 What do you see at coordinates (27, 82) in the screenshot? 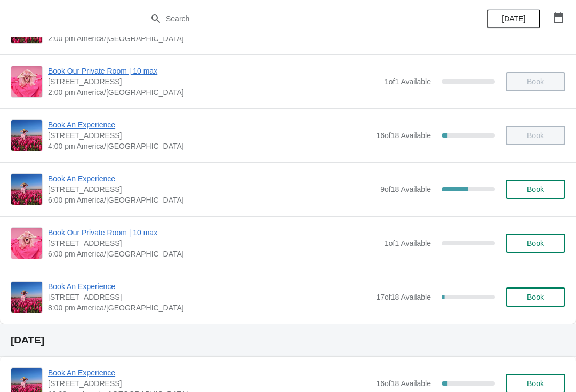
I see `img: Book Our Private Room | 10 max | 1815 N. Milwaukee Ave., Chicago, IL 60647 | 2:00 pm America/Chicago` at bounding box center [27, 82].